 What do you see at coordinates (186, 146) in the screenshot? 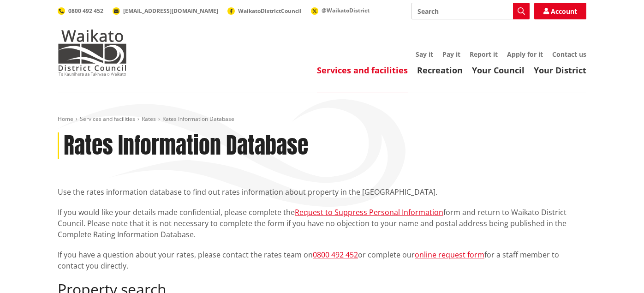
I see `h1: Rates Information Database` at bounding box center [186, 146].